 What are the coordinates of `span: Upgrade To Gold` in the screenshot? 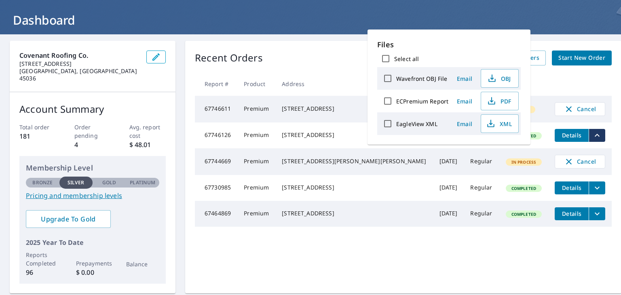 It's located at (68, 219).